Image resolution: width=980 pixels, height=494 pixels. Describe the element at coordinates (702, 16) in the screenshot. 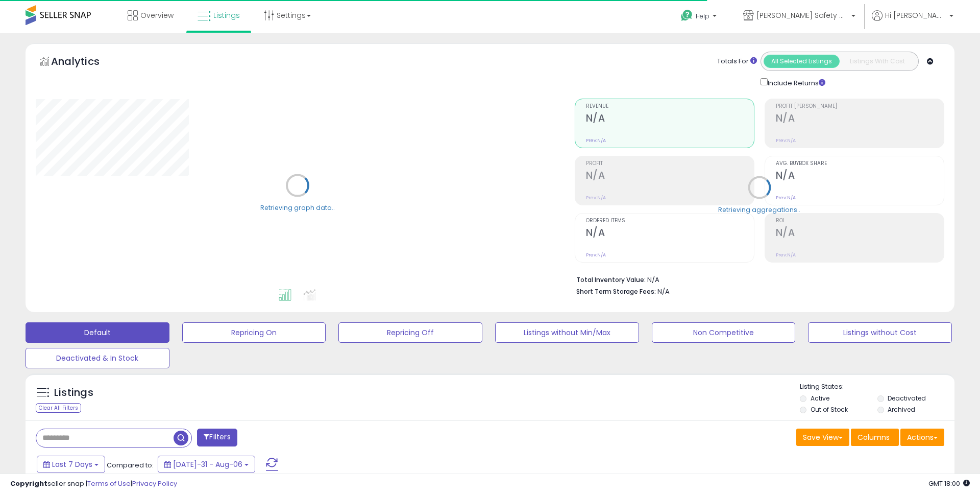

I see `span: Help` at that location.